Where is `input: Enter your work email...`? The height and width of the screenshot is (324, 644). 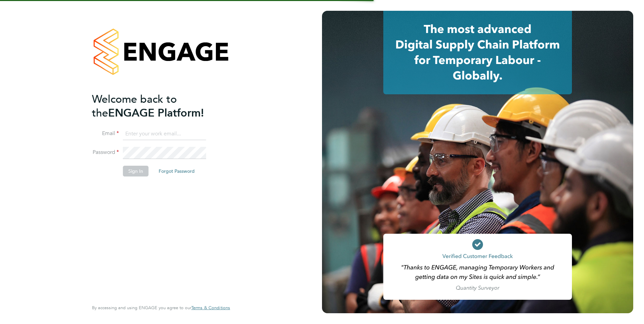
input: Enter your work email... is located at coordinates (164, 134).